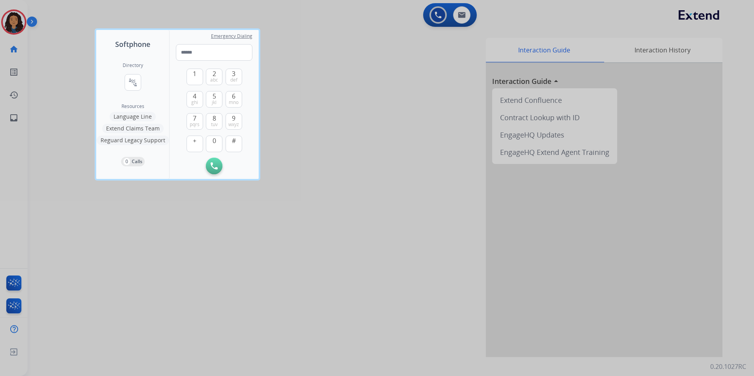 The height and width of the screenshot is (376, 754). I want to click on mat-icon: connect_without_contact, so click(133, 82).